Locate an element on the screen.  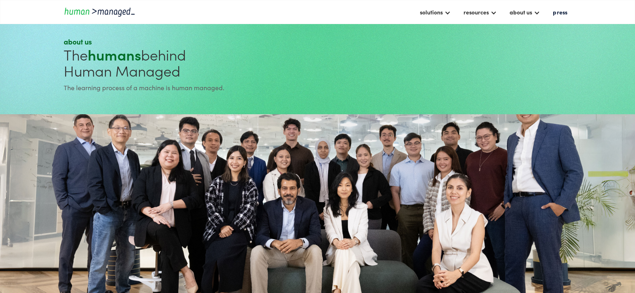
div: resources is located at coordinates (476, 12).